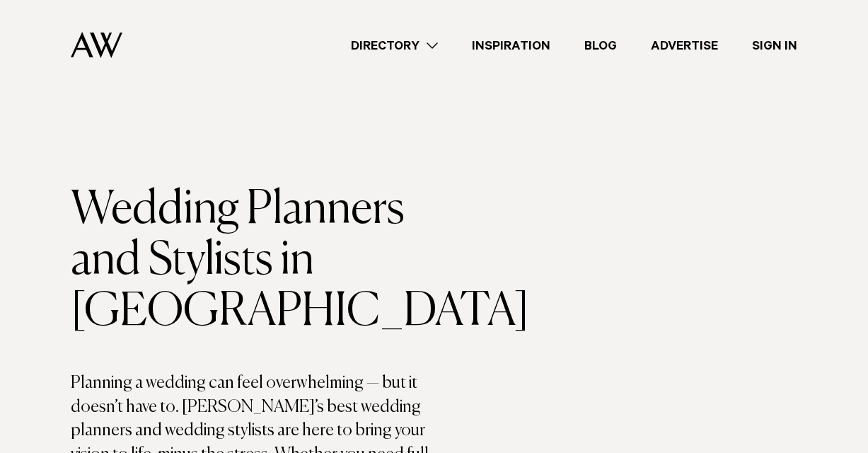 This screenshot has height=453, width=868. What do you see at coordinates (394, 46) in the screenshot?
I see `a: Directory` at bounding box center [394, 46].